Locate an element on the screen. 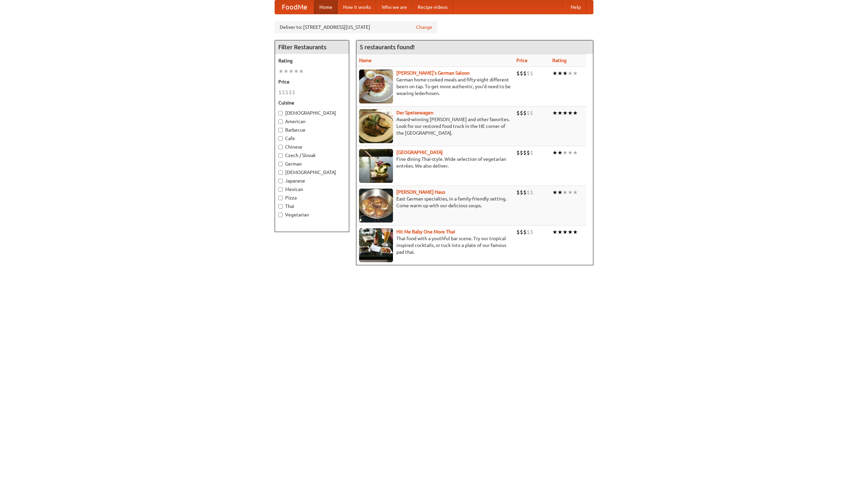 Image resolution: width=868 pixels, height=480 pixels. label: Mexican is located at coordinates (312, 190).